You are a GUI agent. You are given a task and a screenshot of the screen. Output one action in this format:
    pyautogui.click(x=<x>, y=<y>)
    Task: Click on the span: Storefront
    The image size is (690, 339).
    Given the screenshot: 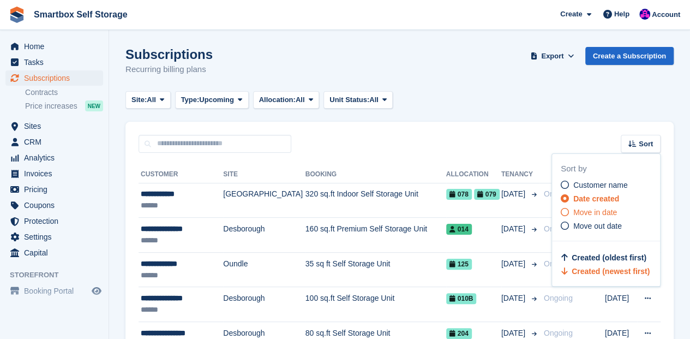 What is the action you would take?
    pyautogui.click(x=59, y=275)
    